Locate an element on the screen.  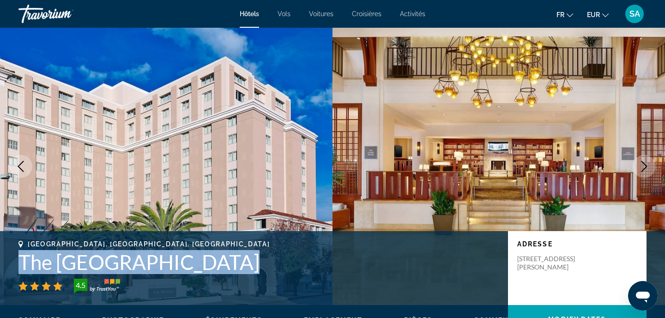
button: Change language is located at coordinates (565, 14).